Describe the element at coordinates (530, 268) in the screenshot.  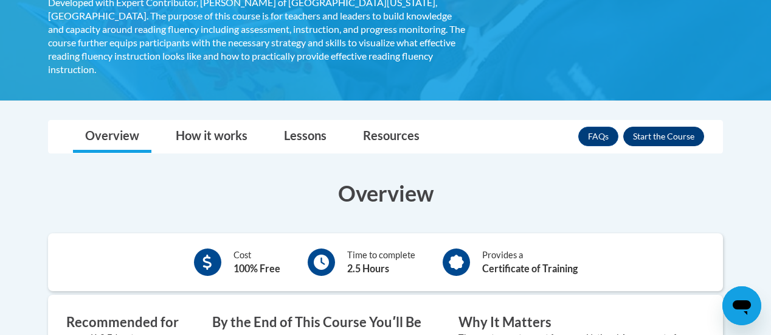
I see `b: Certificate of Training` at that location.